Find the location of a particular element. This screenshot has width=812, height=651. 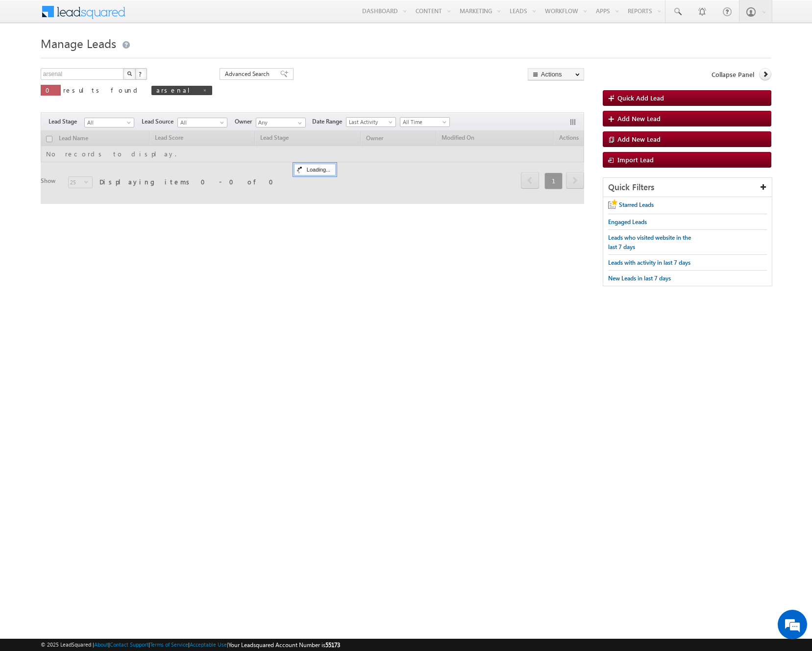

span: Date Range is located at coordinates (329, 122).